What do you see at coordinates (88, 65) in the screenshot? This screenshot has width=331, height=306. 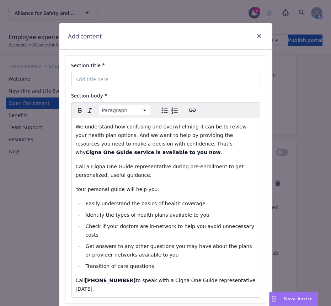 I see `span: Section title *` at bounding box center [88, 65].